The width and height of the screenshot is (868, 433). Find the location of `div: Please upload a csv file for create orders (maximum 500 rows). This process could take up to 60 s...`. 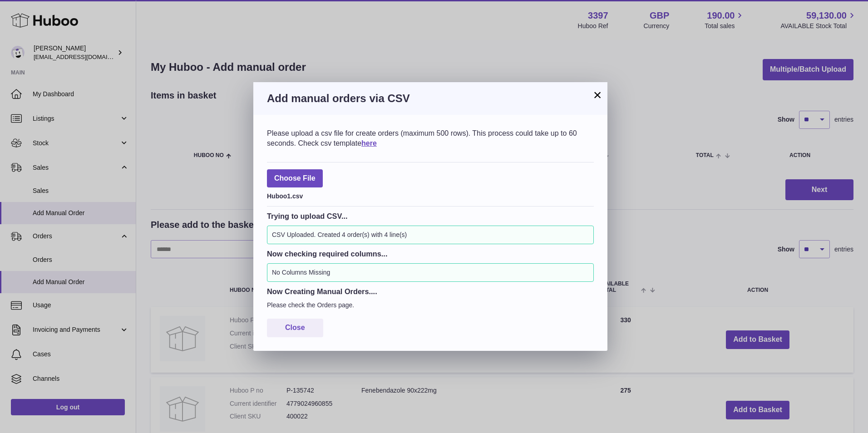

div: Please upload a csv file for create orders (maximum 500 rows). This process could take up to 60 s... is located at coordinates (430, 138).